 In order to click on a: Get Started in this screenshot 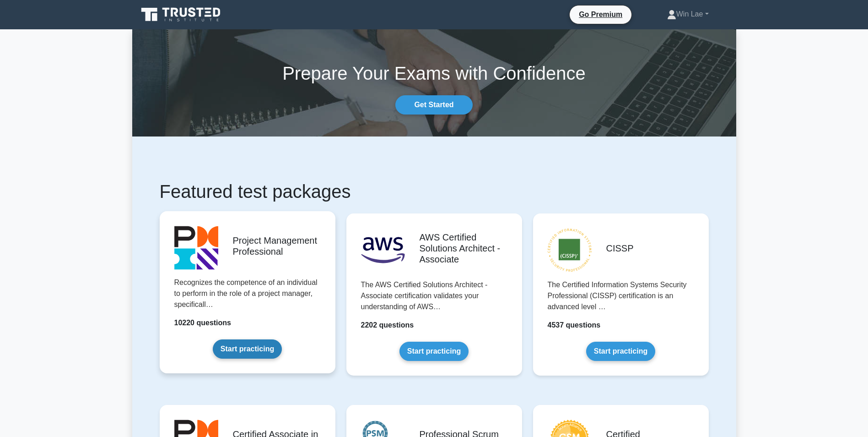, I will do `click(434, 105)`.